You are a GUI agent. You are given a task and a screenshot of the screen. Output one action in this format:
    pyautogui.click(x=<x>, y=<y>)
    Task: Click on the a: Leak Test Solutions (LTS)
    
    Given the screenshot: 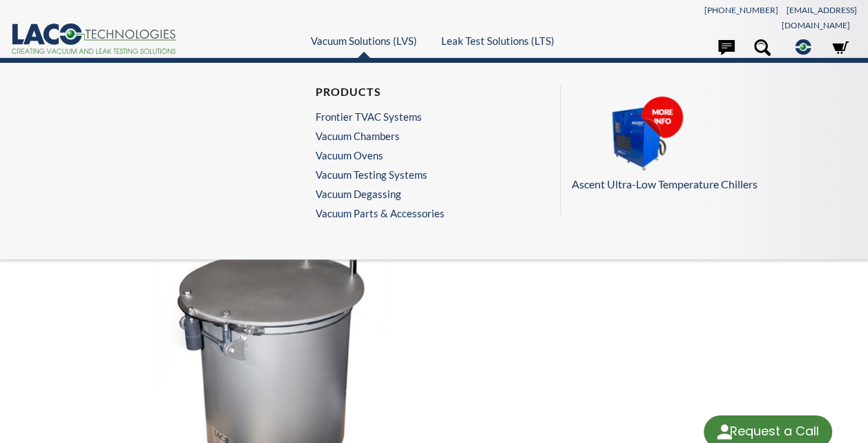 What is the action you would take?
    pyautogui.click(x=498, y=41)
    